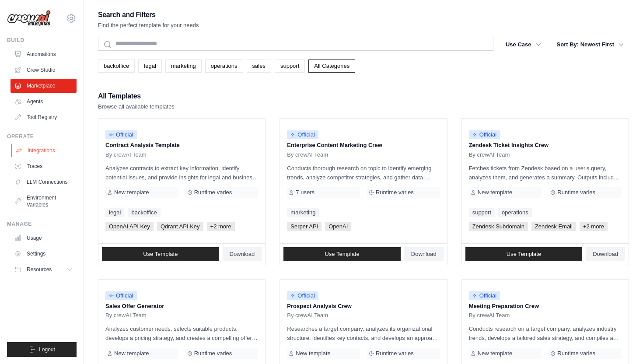 This screenshot has width=643, height=364. What do you see at coordinates (43, 166) in the screenshot?
I see `a: Traces` at bounding box center [43, 166].